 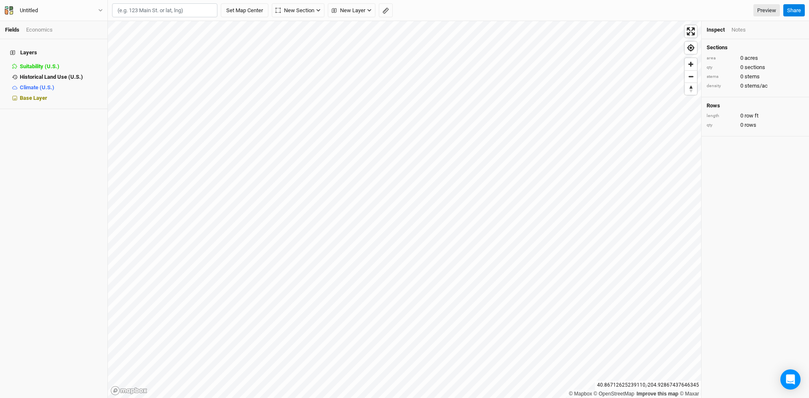 I want to click on h4: Rows, so click(x=755, y=106).